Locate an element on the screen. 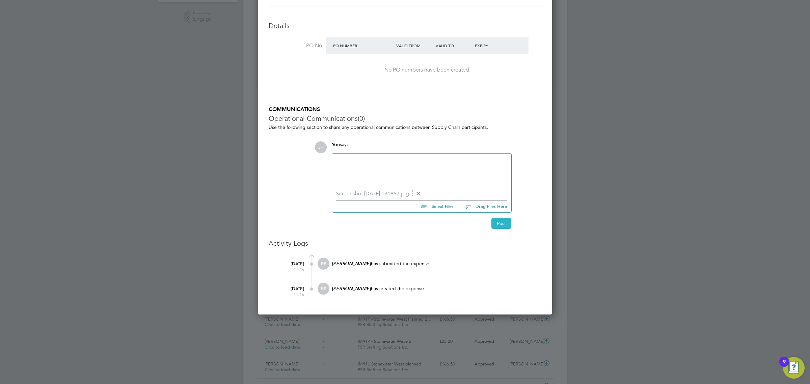 The image size is (810, 384). h5: COMMUNICATIONS is located at coordinates (405, 109).